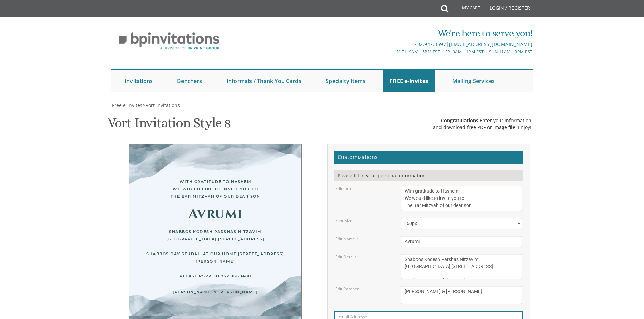 This screenshot has width=644, height=319. I want to click on h2: Customizations, so click(428, 158).